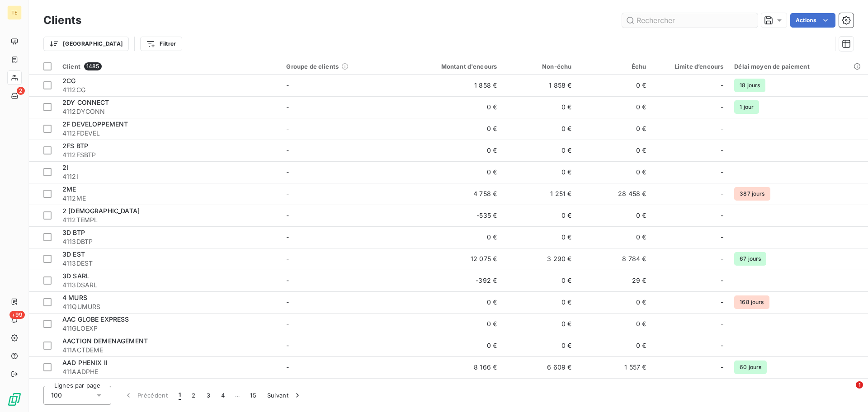  I want to click on span: 4112I, so click(169, 177).